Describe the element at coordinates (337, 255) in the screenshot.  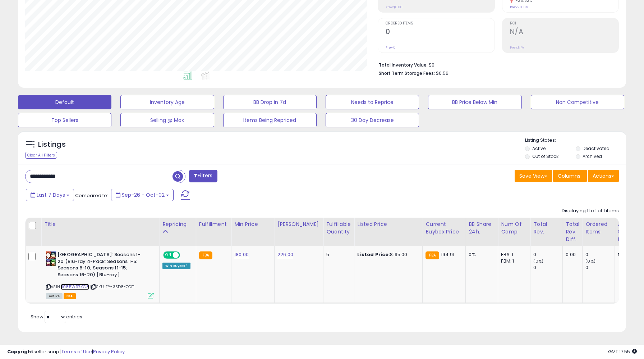
I see `div: 5` at that location.